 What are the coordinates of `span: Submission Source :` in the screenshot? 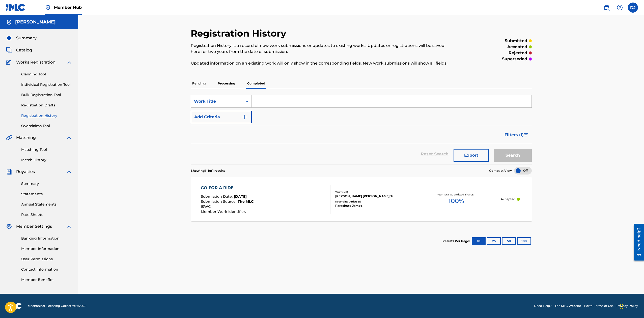 It's located at (219, 201).